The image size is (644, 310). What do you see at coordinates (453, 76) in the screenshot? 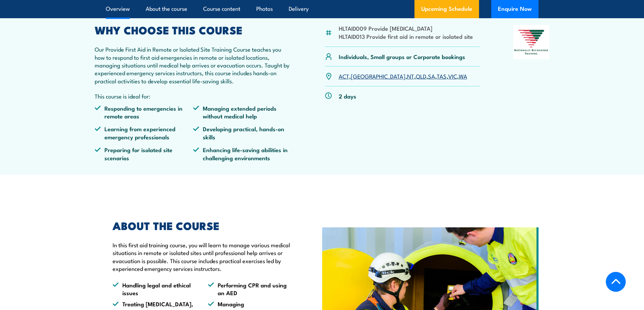
I see `a: VIC` at bounding box center [453, 76].